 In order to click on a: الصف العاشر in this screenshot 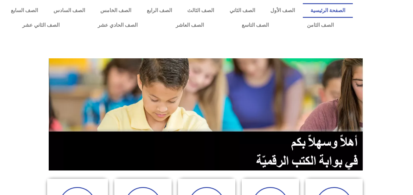, I will do `click(190, 25)`.